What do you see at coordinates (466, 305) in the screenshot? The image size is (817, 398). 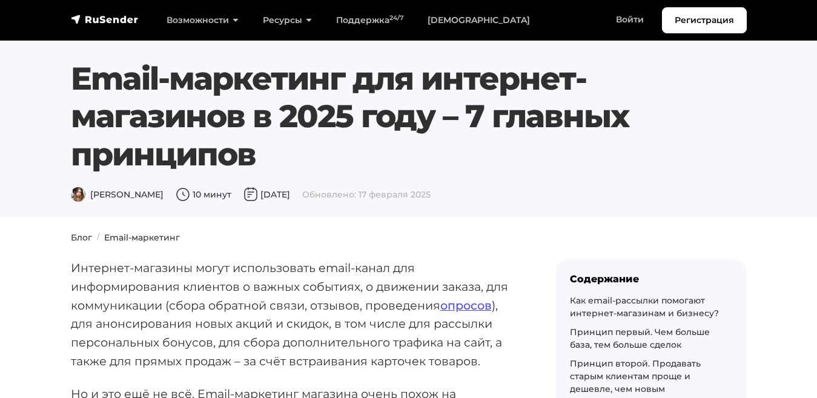 I see `a: опросов` at bounding box center [466, 305].